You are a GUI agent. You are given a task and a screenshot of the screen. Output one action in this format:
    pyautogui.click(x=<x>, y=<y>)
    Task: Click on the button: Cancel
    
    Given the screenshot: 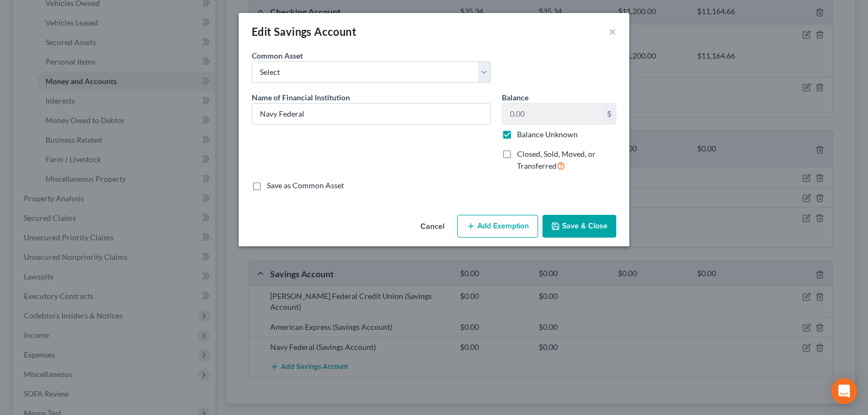 What is the action you would take?
    pyautogui.click(x=432, y=227)
    